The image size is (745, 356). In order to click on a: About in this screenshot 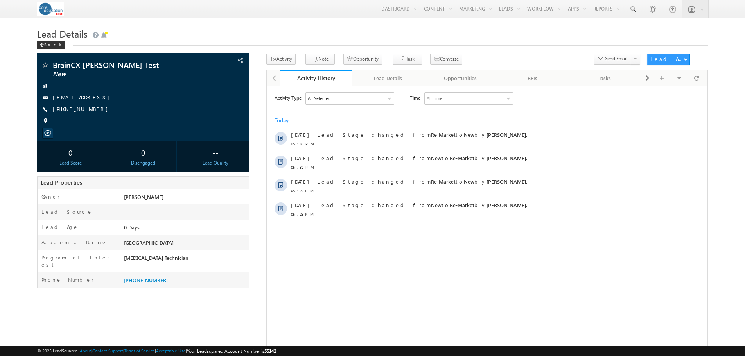, I will do `click(85, 351)`.